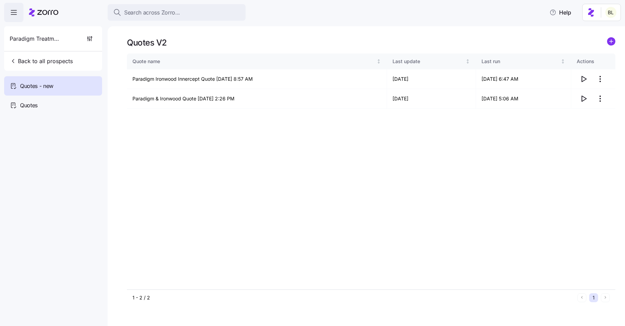 Image resolution: width=625 pixels, height=326 pixels. I want to click on span: Search across Zorro..., so click(152, 12).